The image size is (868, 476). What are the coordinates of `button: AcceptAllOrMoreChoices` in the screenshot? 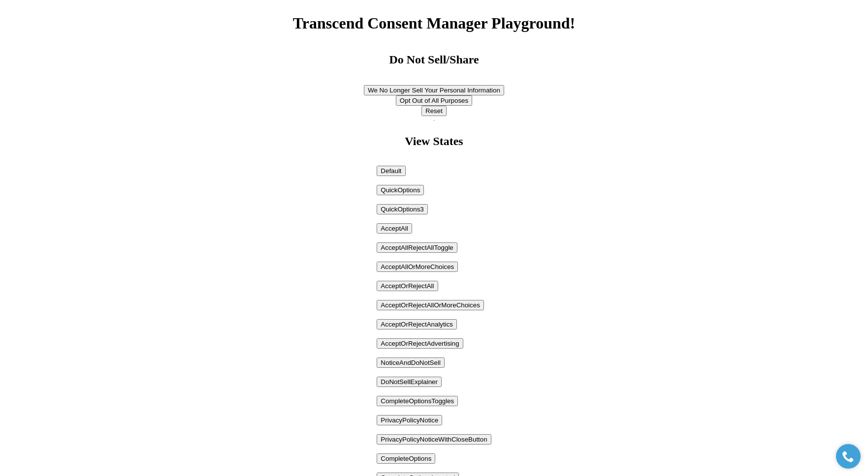 It's located at (417, 266).